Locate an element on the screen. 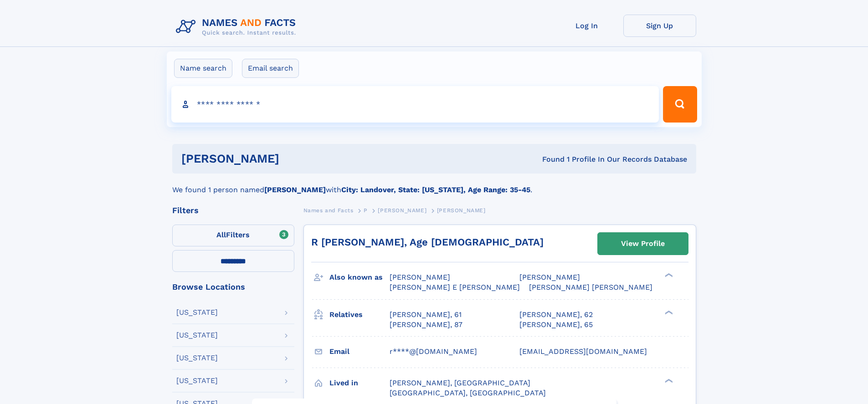 The width and height of the screenshot is (868, 404). span: P is located at coordinates (366, 210).